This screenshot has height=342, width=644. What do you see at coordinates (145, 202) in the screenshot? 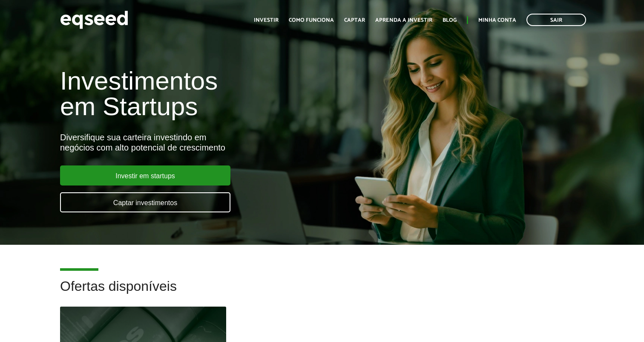
I see `a: Captar investimentos` at bounding box center [145, 202].